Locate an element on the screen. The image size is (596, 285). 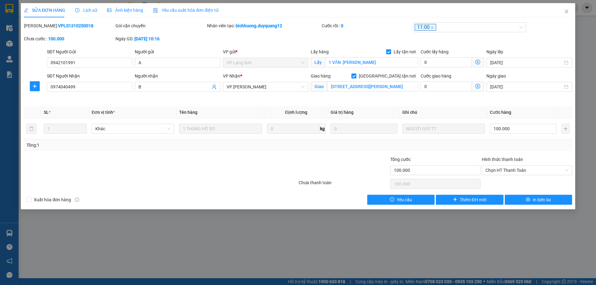
input: Cước giao hàng is located at coordinates (446, 87).